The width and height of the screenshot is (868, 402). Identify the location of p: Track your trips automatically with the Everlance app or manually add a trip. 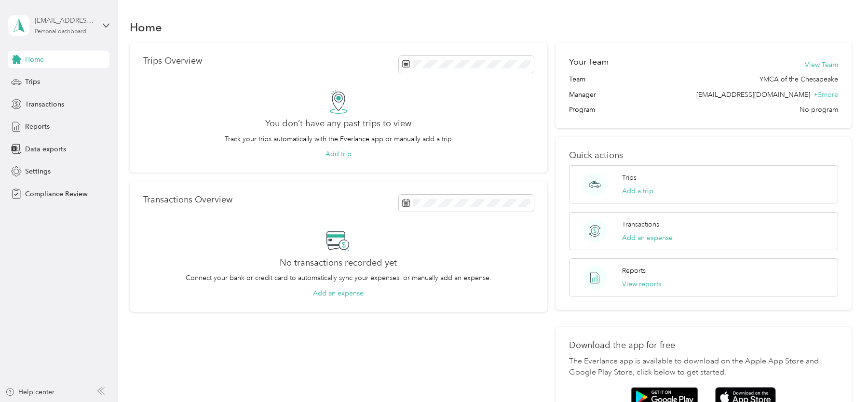
(338, 139).